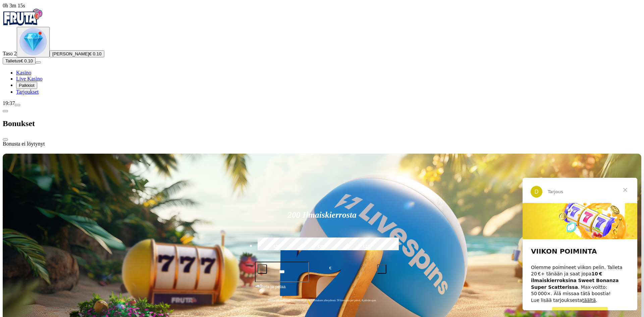  Describe the element at coordinates (322, 144) in the screenshot. I see `div: Bonusta ei löytynyt` at that location.